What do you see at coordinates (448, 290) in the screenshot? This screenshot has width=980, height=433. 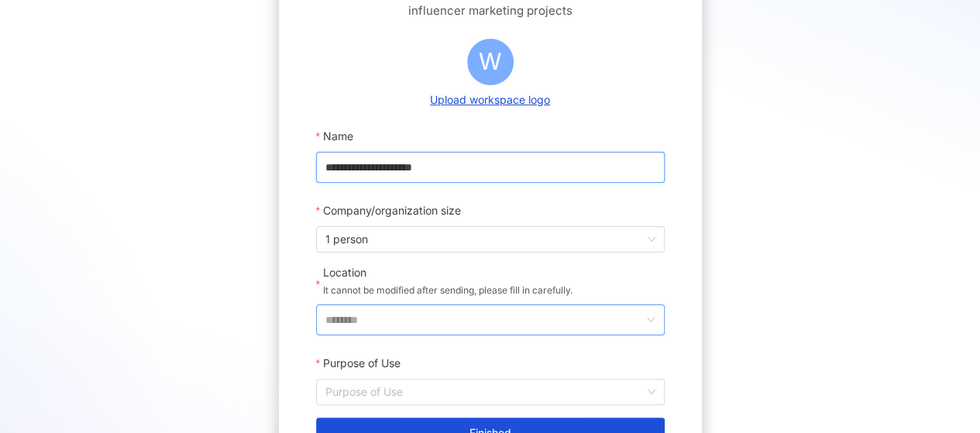 I see `p: It cannot be modified after sending, please fill in carefully.` at bounding box center [448, 290].